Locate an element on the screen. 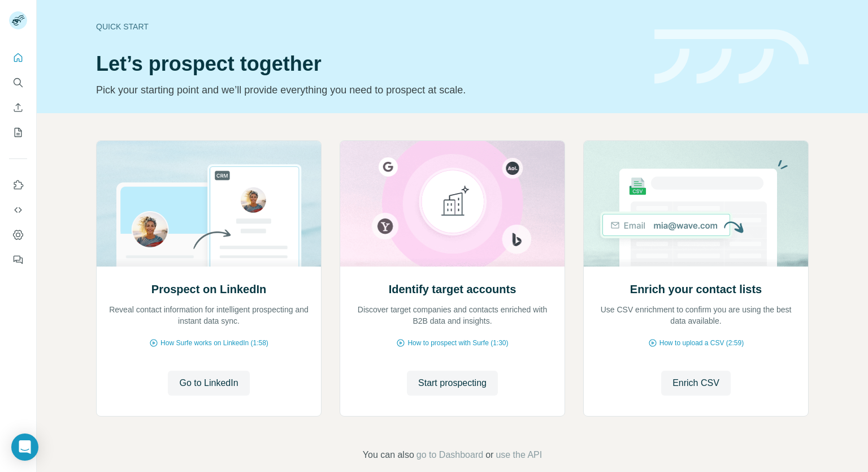  button: Feedback is located at coordinates (18, 260).